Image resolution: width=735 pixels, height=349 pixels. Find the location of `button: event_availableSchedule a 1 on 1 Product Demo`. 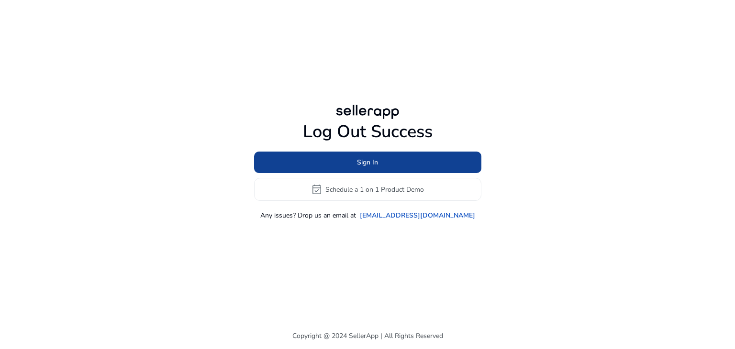

button: event_availableSchedule a 1 on 1 Product Demo is located at coordinates (368, 190).